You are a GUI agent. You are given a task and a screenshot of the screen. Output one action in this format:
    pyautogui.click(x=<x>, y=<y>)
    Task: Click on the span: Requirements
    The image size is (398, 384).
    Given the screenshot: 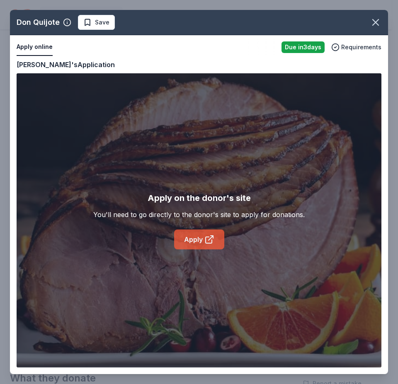 What is the action you would take?
    pyautogui.click(x=361, y=47)
    